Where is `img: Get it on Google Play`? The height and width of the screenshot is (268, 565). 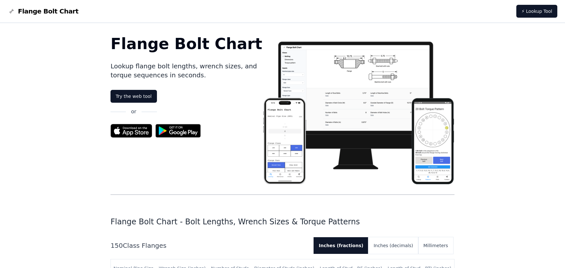
img: Get it on Google Play is located at coordinates (178, 130).